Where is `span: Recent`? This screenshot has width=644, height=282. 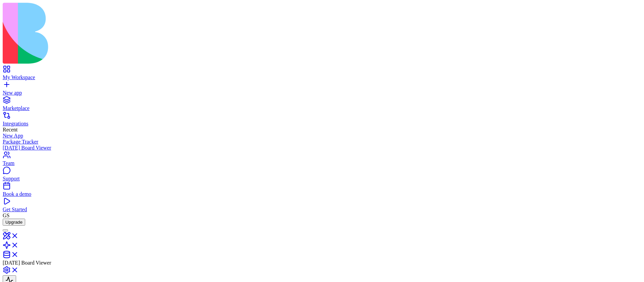 span: Recent is located at coordinates (10, 129).